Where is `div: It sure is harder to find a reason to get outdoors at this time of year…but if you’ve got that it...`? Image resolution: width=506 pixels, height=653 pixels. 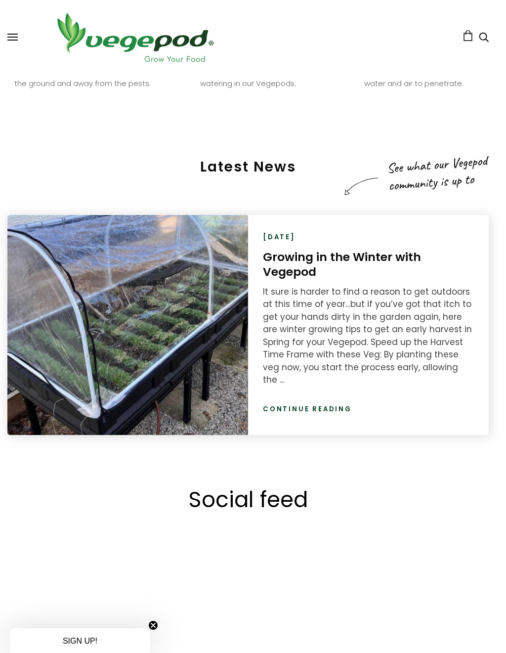 div: It sure is harder to find a reason to get outdoors at this time of year…but if you’ve got that it... is located at coordinates (368, 336).